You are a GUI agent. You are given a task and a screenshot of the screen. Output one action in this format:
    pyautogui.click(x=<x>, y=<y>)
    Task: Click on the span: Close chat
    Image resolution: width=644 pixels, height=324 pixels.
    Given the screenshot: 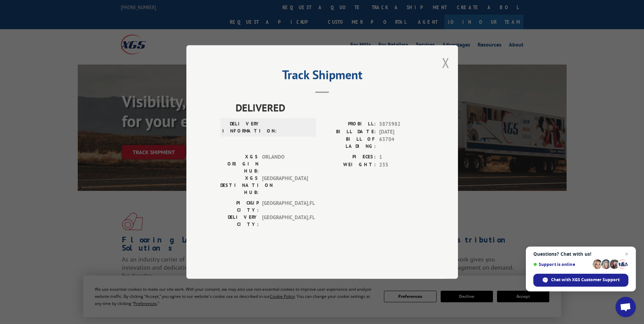 What is the action you would take?
    pyautogui.click(x=626, y=254)
    